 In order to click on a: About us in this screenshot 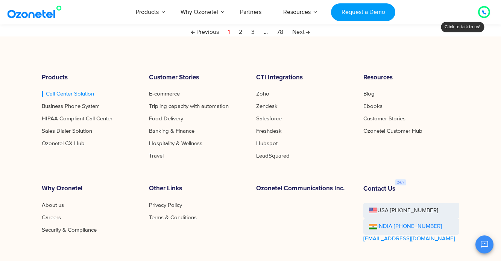, I will do `click(53, 205)`.